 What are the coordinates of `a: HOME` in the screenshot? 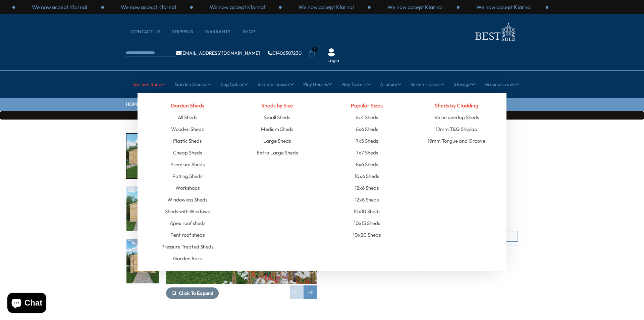 It's located at (132, 104).